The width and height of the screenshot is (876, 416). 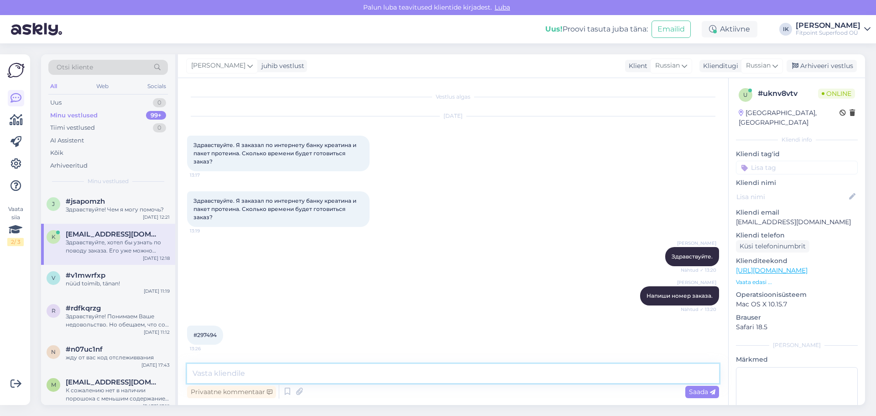 I want to click on img: Askly Logo, so click(x=16, y=70).